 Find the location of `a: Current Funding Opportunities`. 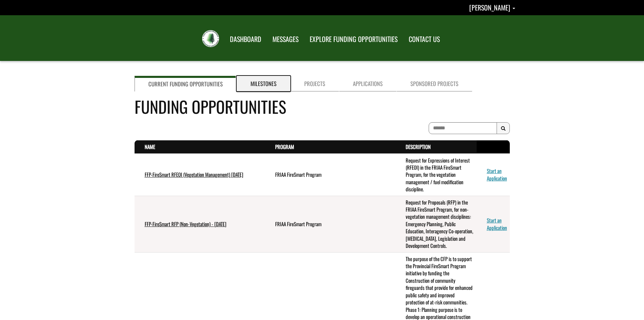

a: Current Funding Opportunities is located at coordinates (186, 84).